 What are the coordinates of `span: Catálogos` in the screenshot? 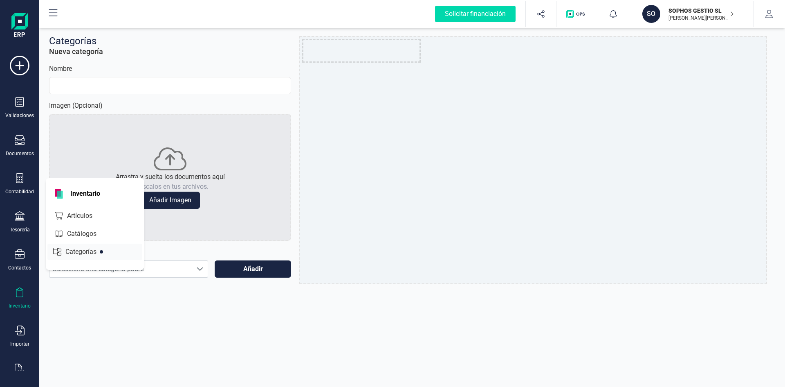 It's located at (88, 234).